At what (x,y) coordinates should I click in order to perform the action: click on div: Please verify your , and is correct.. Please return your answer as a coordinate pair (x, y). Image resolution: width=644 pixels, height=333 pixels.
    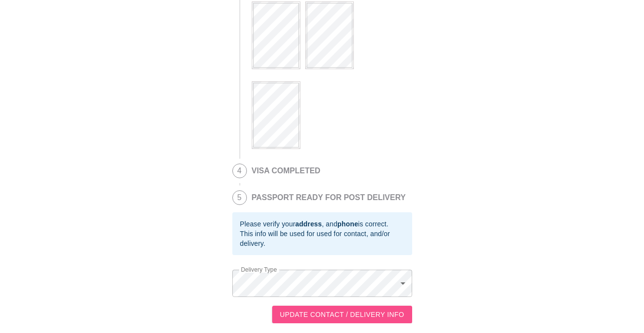
    Looking at the image, I should click on (322, 224).